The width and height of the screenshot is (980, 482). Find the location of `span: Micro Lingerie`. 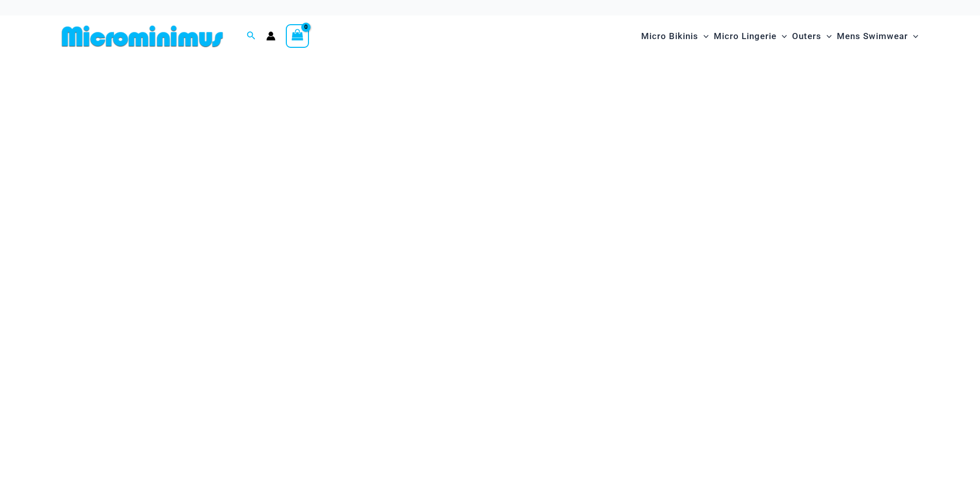

span: Micro Lingerie is located at coordinates (745, 36).